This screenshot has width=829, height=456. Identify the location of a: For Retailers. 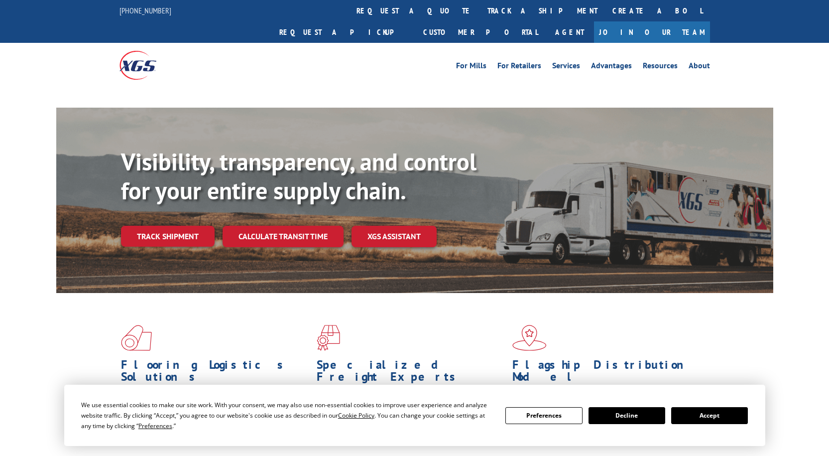
(520, 67).